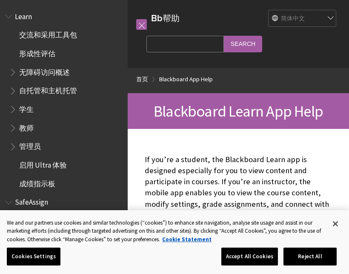  I want to click on select: Site Language Selector, so click(302, 19).